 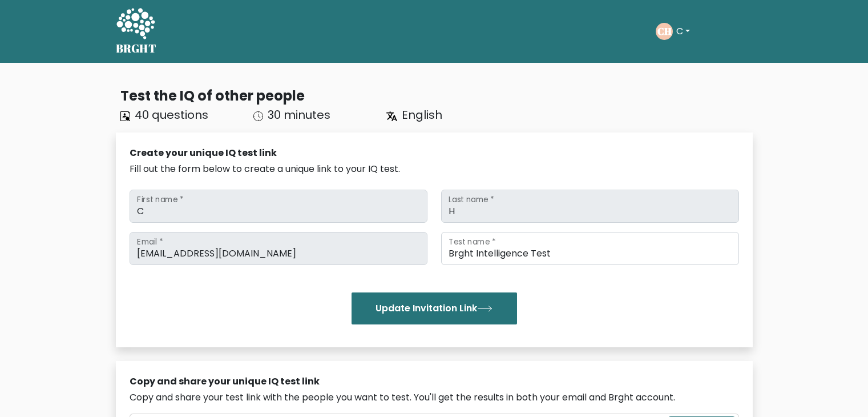 What do you see at coordinates (278, 206) in the screenshot?
I see `input: First name` at bounding box center [278, 206].